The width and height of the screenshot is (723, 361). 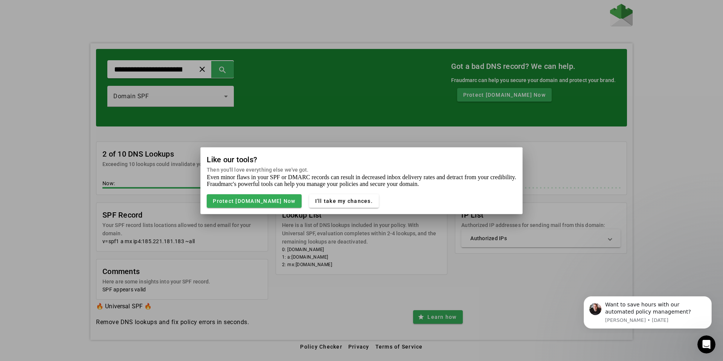 I want to click on div: Want to save hours with our automated policy management?, so click(x=83, y=19).